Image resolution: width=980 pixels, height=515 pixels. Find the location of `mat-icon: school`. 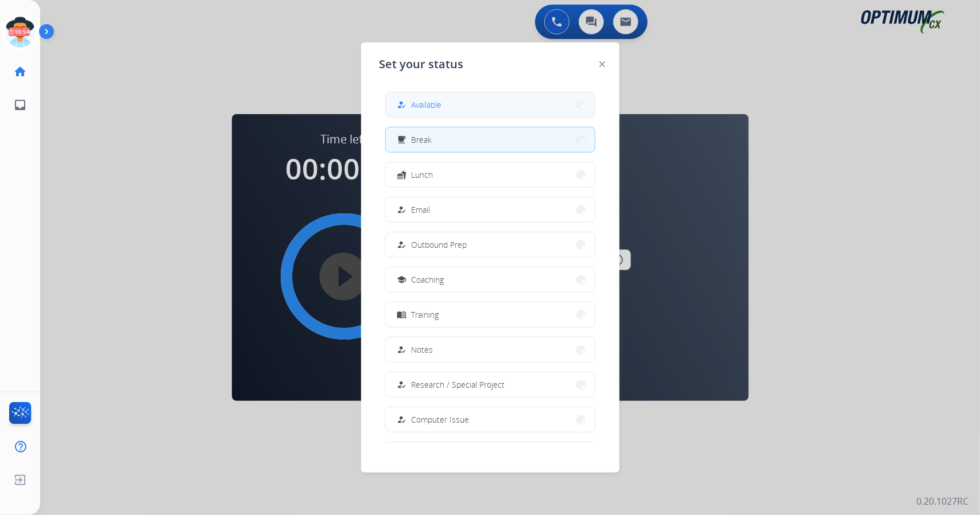

mat-icon: school is located at coordinates (401, 279).